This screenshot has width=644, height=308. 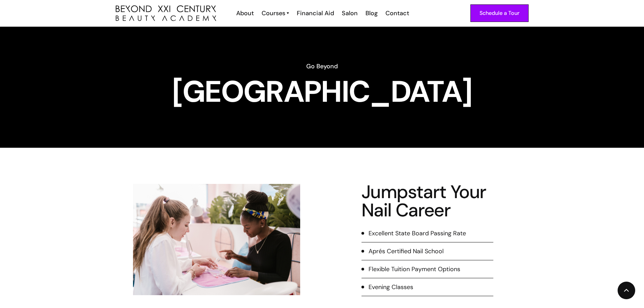 What do you see at coordinates (245, 13) in the screenshot?
I see `a: About` at bounding box center [245, 13].